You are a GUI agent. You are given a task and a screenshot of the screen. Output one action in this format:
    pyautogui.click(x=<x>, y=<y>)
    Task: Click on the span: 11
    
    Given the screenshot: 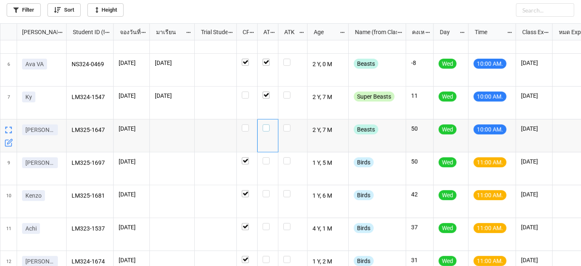 What is the action you would take?
    pyautogui.click(x=9, y=234)
    